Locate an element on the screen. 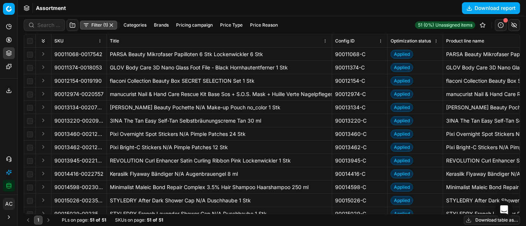  button: Pricing campaign is located at coordinates (194, 25).